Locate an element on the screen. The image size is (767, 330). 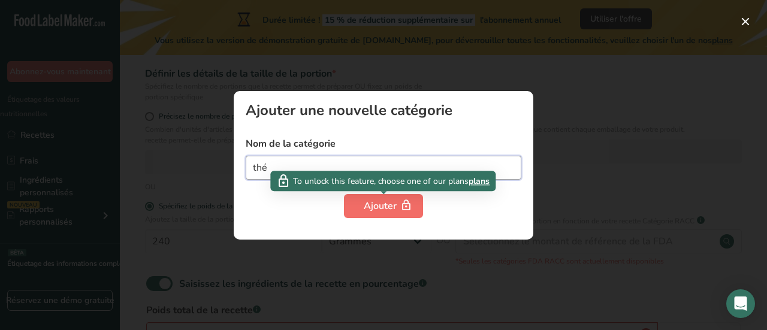
div: Ouvrir Intercom Messenger is located at coordinates (740, 304).